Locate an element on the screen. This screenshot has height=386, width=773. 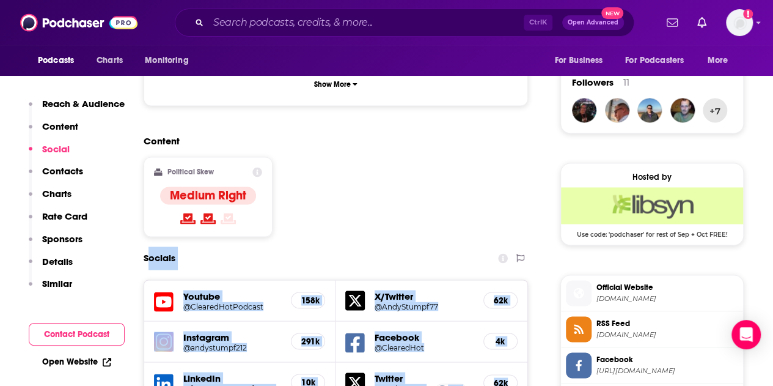
button: Details is located at coordinates (51, 266).